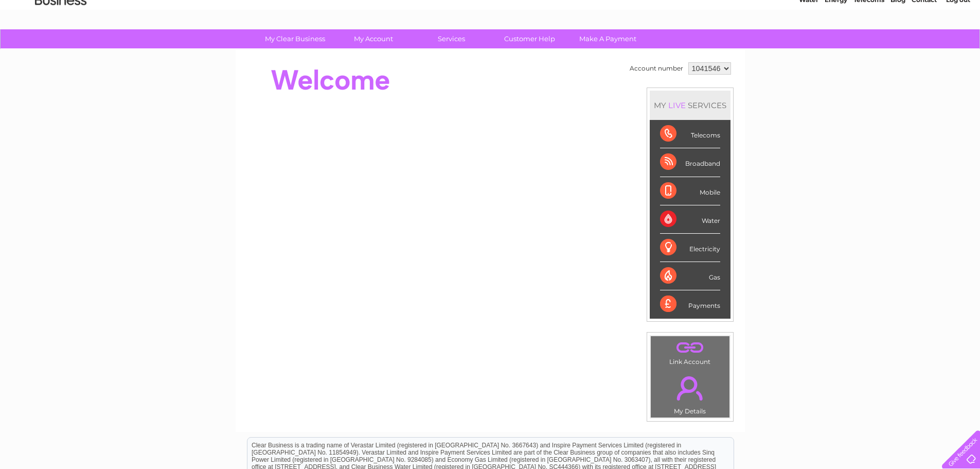 This screenshot has height=469, width=980. What do you see at coordinates (822, 12) in the screenshot?
I see `span: 0333 014 3131` at bounding box center [822, 12].